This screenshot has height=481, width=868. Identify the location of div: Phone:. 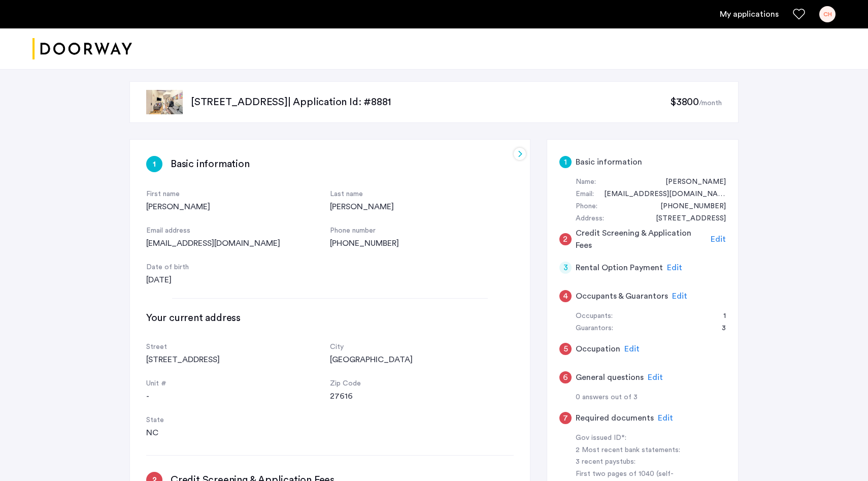
(586, 207).